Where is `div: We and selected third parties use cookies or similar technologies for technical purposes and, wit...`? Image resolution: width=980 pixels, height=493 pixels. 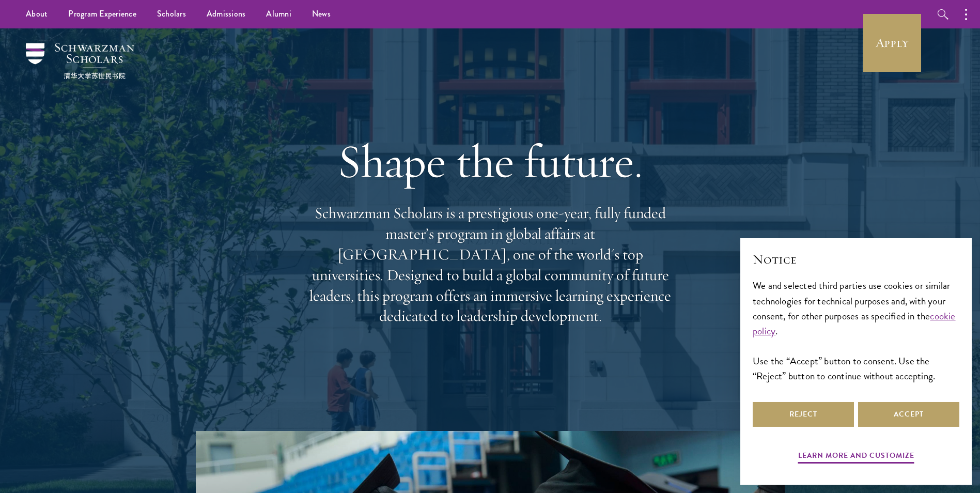
div: We and selected third parties use cookies or similar technologies for technical purposes and, wit... is located at coordinates (856, 331).